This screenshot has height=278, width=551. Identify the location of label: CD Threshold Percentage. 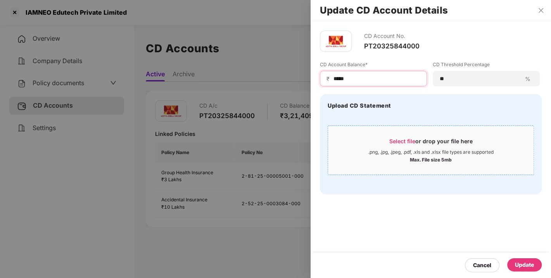
(486, 66).